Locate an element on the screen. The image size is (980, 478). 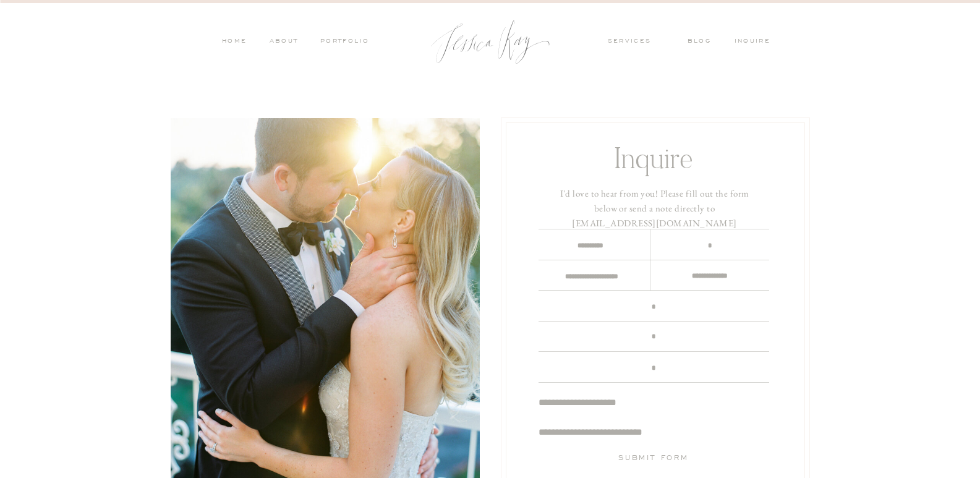
nav: inquire is located at coordinates (756, 42).